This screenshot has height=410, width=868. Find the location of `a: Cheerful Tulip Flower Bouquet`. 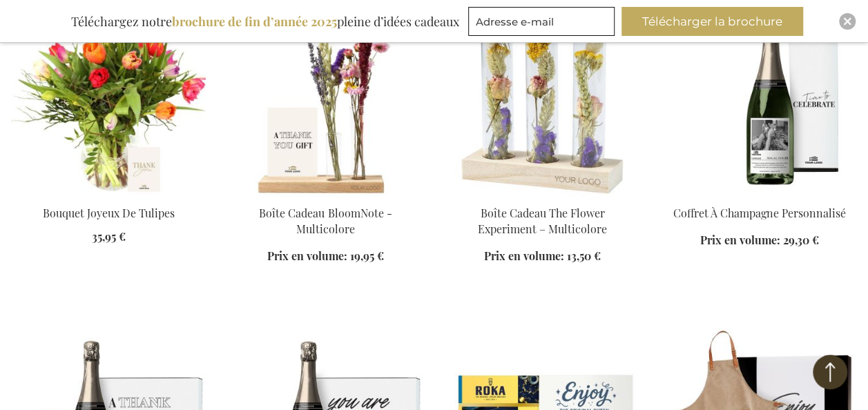

a: Cheerful Tulip Flower Bouquet is located at coordinates (108, 195).